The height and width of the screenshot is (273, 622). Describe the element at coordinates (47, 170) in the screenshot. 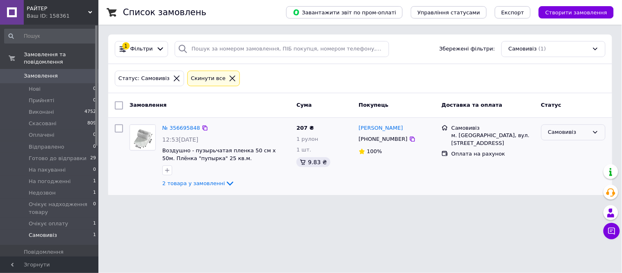

I see `span: На пакуванні` at that location.